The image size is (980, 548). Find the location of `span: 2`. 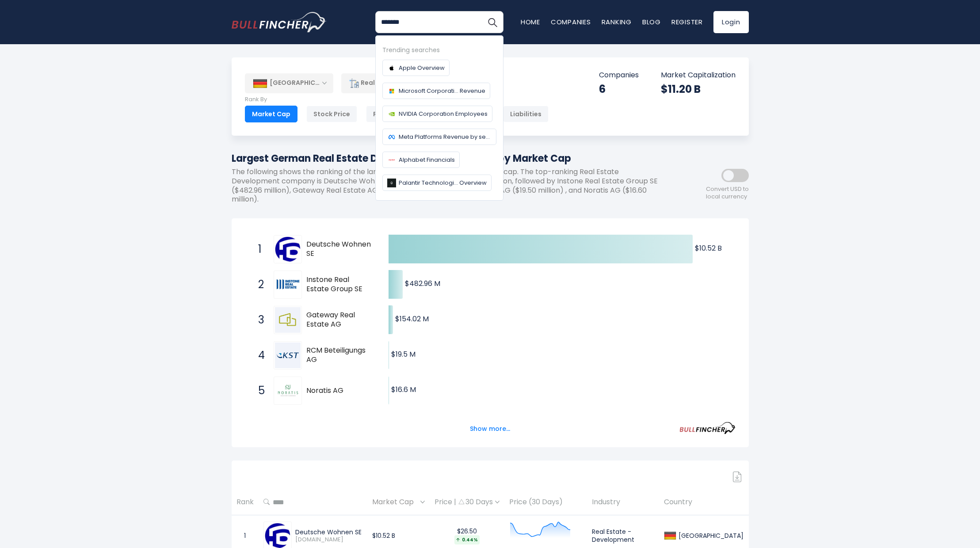

span: 2 is located at coordinates (258, 285).